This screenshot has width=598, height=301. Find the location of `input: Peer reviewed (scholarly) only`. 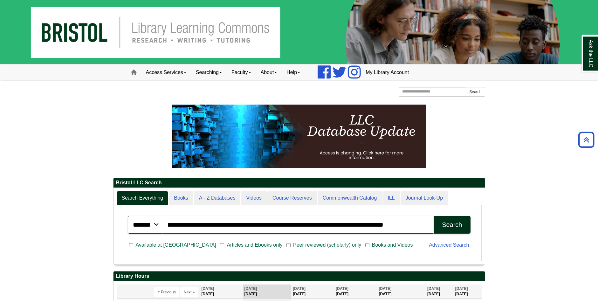

input: Peer reviewed (scholarly) only is located at coordinates (288, 245).